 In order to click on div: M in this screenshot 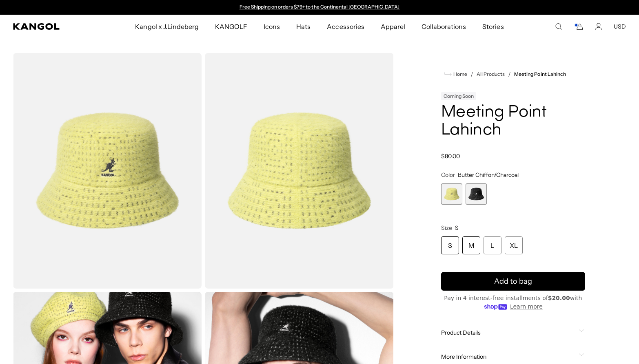, I will do `click(471, 245)`.